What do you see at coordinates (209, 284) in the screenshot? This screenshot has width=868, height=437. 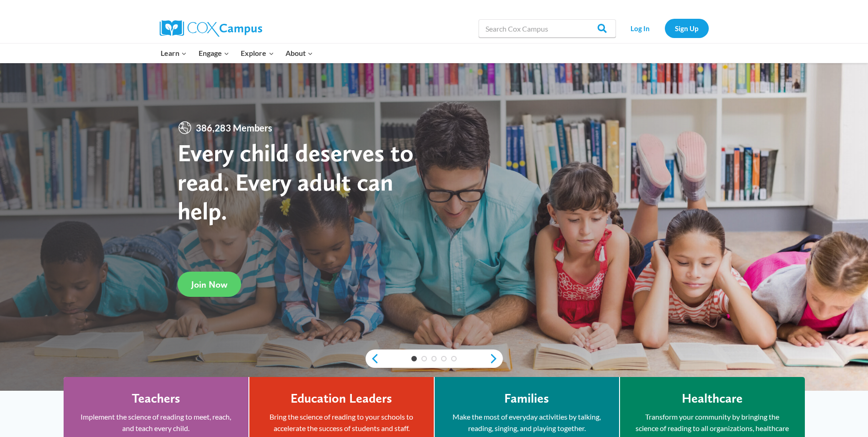 I see `span: Join Now` at bounding box center [209, 284].